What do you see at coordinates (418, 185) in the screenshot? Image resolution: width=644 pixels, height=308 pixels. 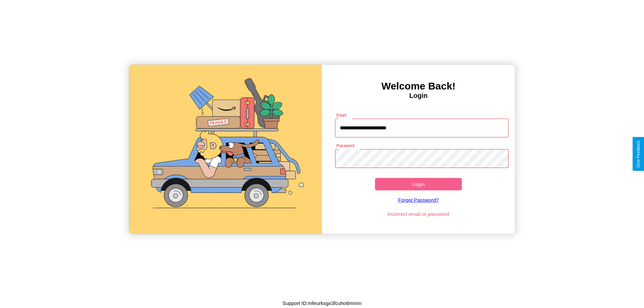 I see `button: Login` at bounding box center [418, 185].